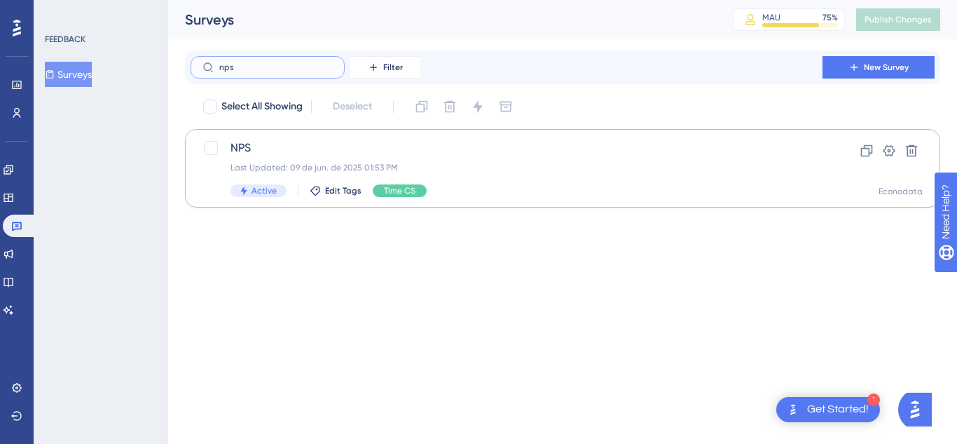  Describe the element at coordinates (879, 67) in the screenshot. I see `button: New Survey` at that location.